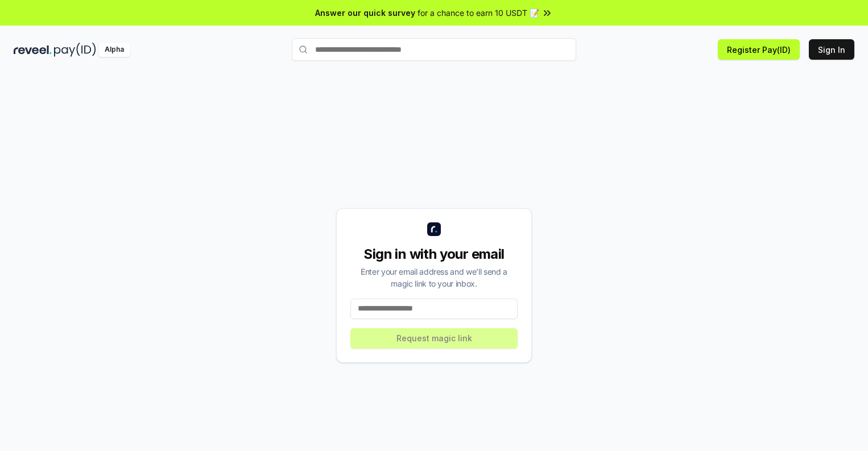 The width and height of the screenshot is (868, 451). Describe the element at coordinates (114, 49) in the screenshot. I see `div: Alpha` at that location.